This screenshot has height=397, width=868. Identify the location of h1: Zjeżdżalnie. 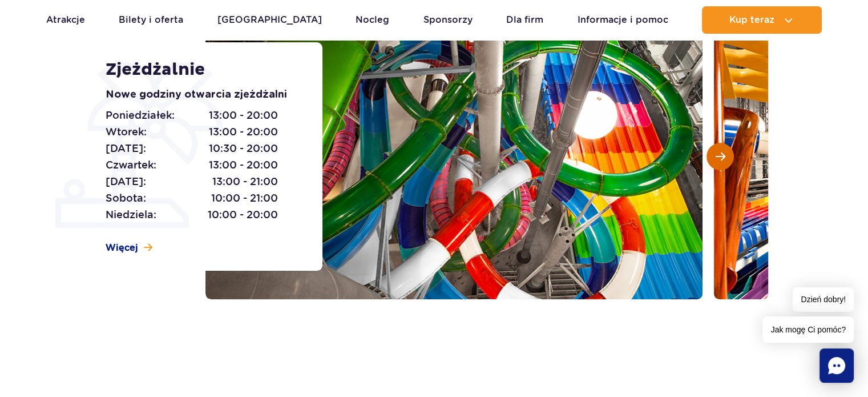
(201, 70).